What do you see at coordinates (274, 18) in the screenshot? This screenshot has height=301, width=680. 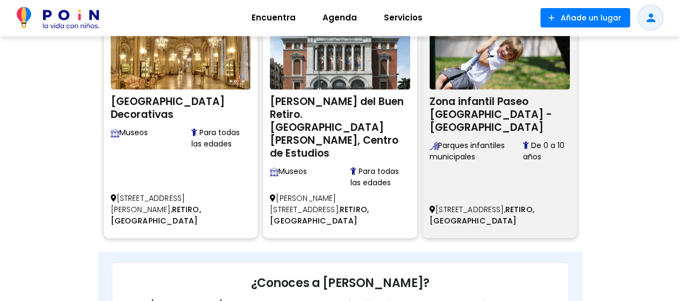 I see `span: Encuentra` at bounding box center [274, 18].